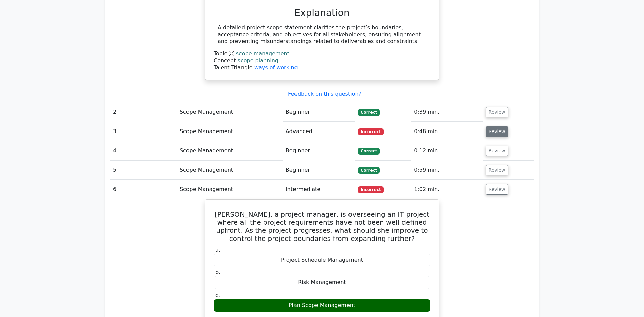  I want to click on td: 1:02 min., so click(447, 189).